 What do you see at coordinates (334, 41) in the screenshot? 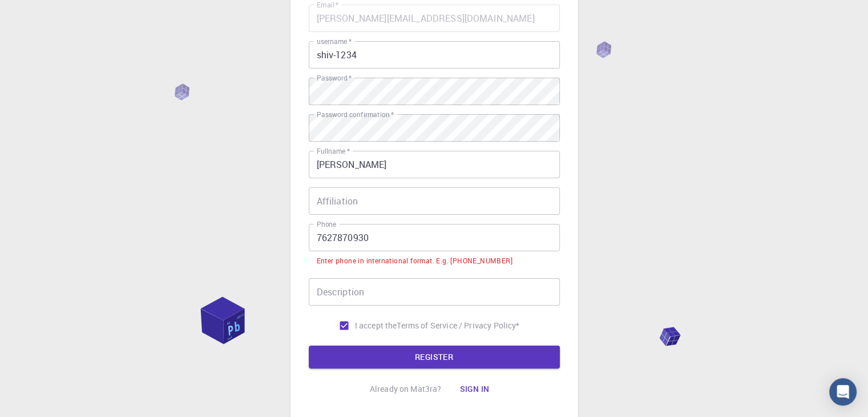
I see `label: username` at bounding box center [334, 41].